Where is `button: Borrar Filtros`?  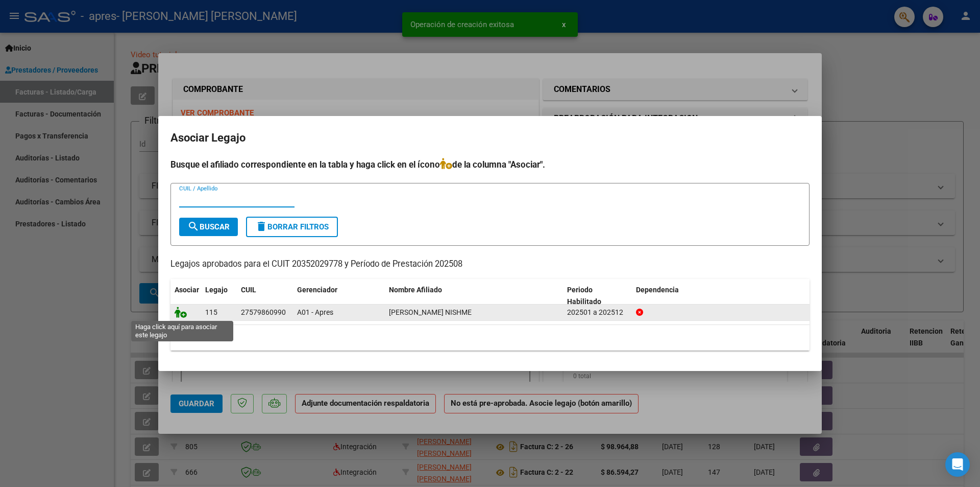 button: Borrar Filtros is located at coordinates (292, 227).